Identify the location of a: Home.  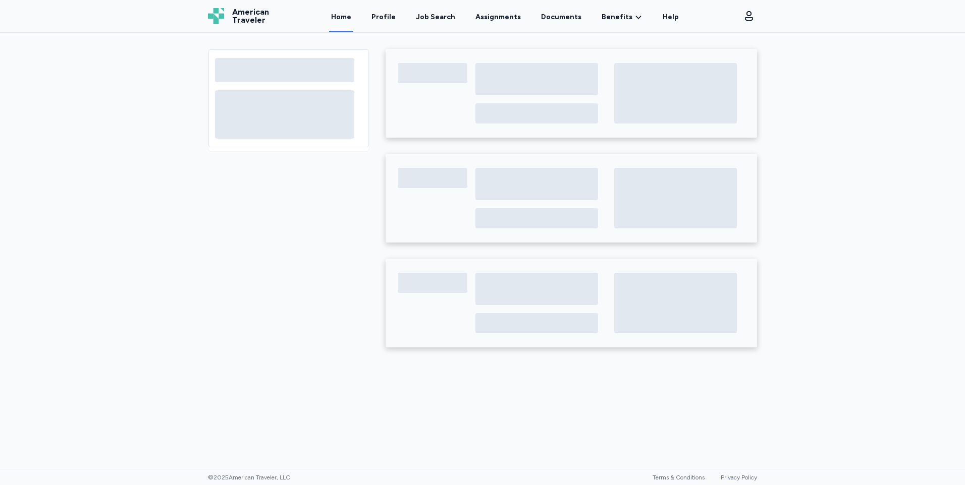
(341, 17).